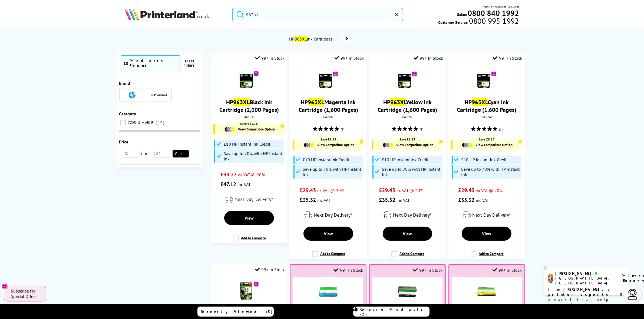 This screenshot has width=644, height=319. I want to click on span: £47.12, so click(228, 185).